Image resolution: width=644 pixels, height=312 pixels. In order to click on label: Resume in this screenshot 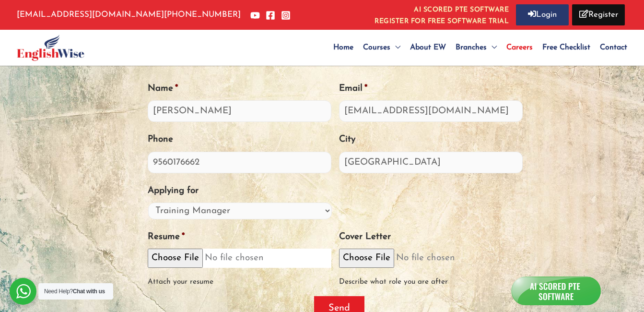, I will do `click(166, 237)`.